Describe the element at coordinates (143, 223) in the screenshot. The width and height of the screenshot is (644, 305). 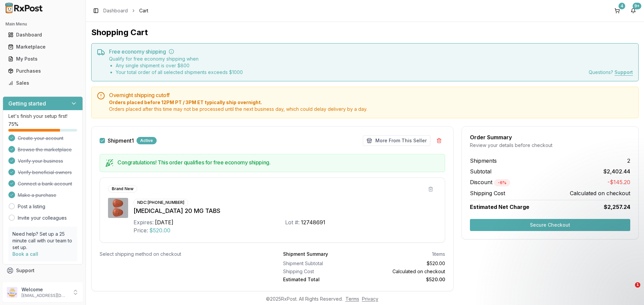
I see `div: Expires:` at that location.